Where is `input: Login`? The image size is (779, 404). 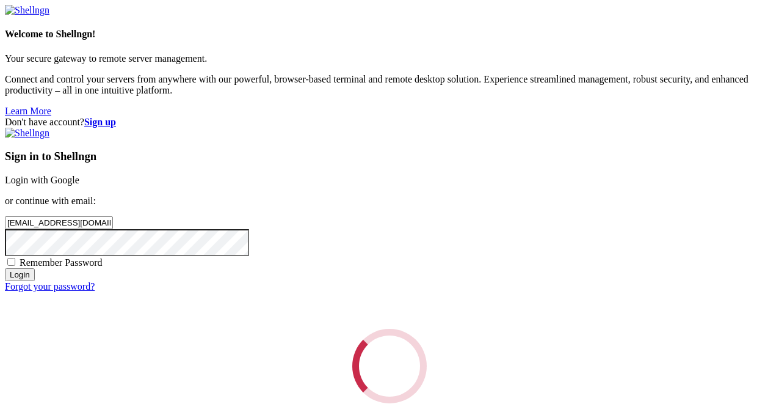 input: Login is located at coordinates (20, 274).